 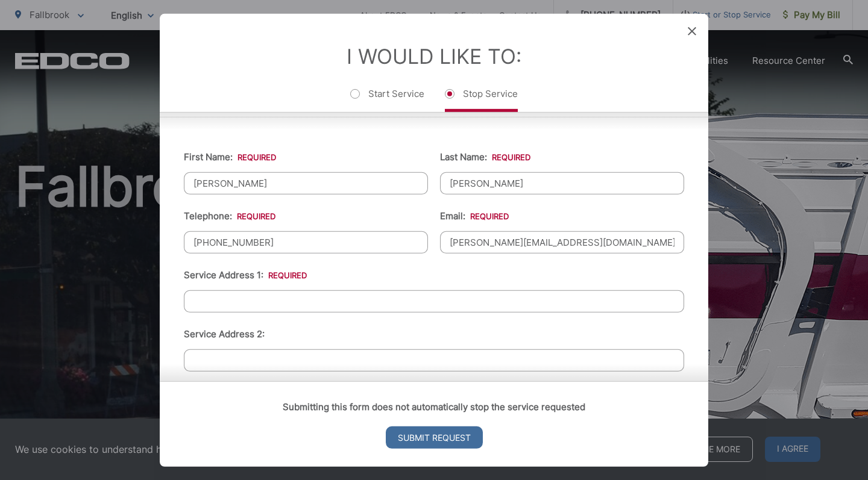 I want to click on label: Service Address 2:, so click(x=224, y=334).